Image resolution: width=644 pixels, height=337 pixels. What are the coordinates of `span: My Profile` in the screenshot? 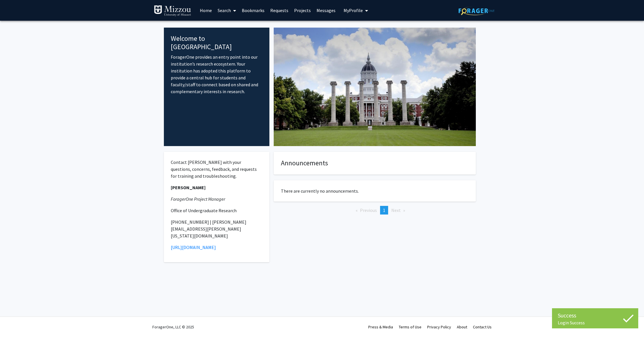 It's located at (353, 10).